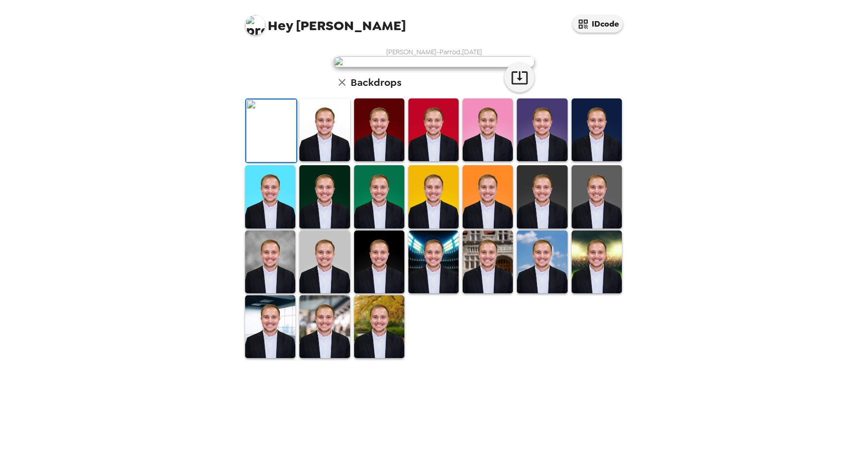  What do you see at coordinates (271, 130) in the screenshot?
I see `img: Original` at bounding box center [271, 130].